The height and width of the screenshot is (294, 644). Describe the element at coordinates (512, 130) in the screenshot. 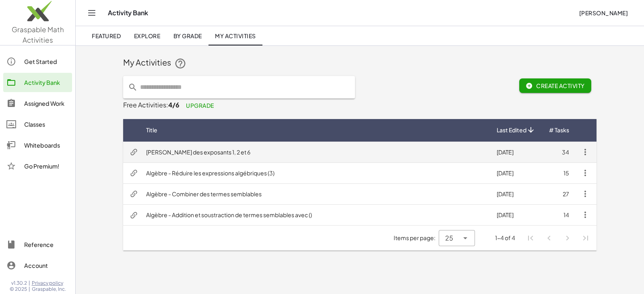

I see `span: Last Edited` at that location.